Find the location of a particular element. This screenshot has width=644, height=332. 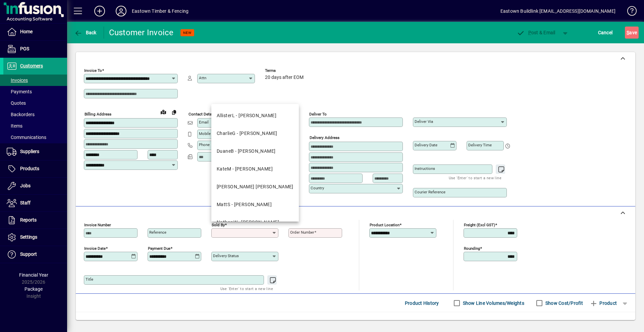

span: POS is located at coordinates (25, 49).